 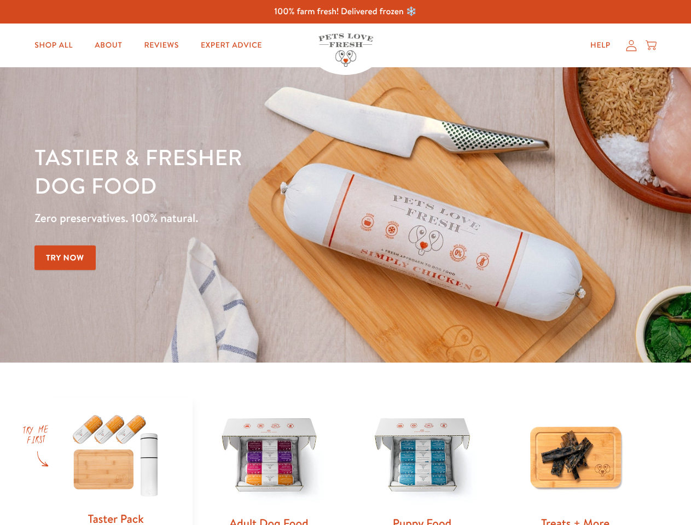 I want to click on a: Expert Advice, so click(x=231, y=45).